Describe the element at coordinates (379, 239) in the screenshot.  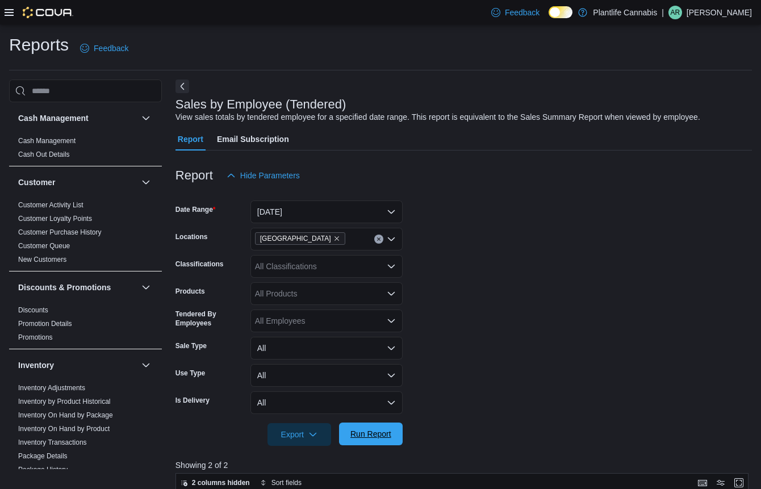
I see `button: Clear input` at that location.